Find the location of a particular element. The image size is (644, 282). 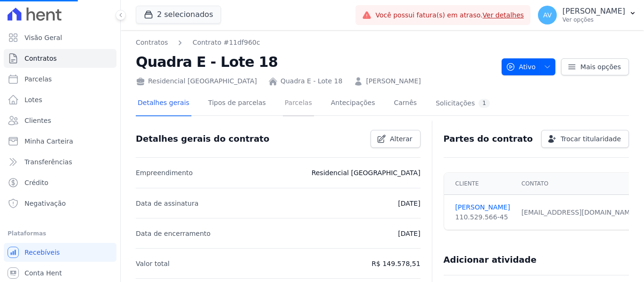

h2: Quadra E - Lote 18 is located at coordinates (315, 62).